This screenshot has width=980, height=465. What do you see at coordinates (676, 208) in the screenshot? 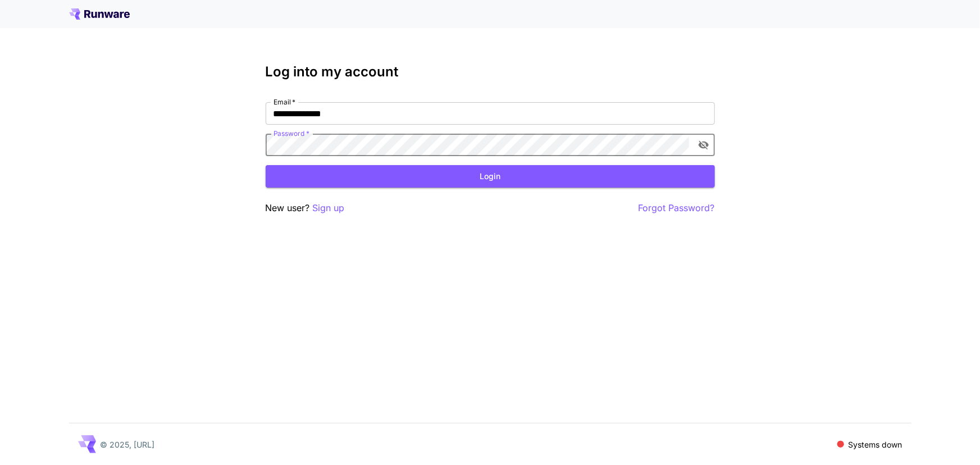
I see `button: Forgot Password?` at bounding box center [676, 208].